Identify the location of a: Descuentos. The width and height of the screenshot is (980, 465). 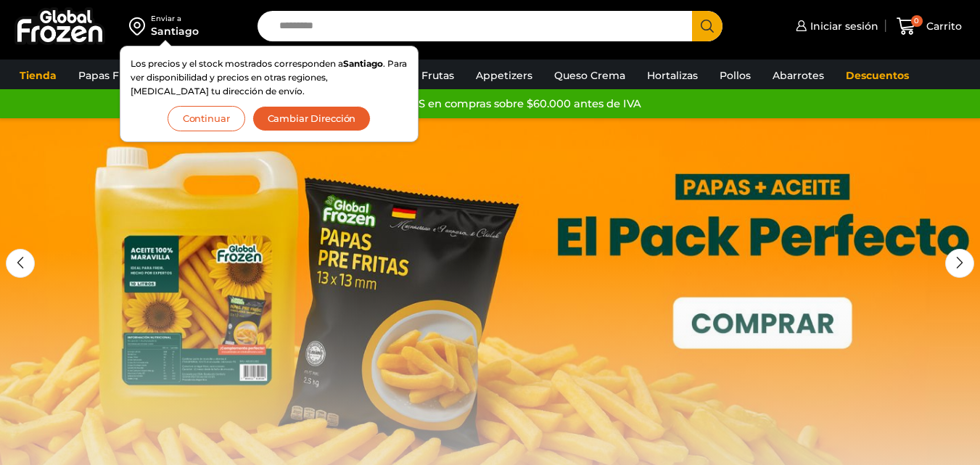
(877, 75).